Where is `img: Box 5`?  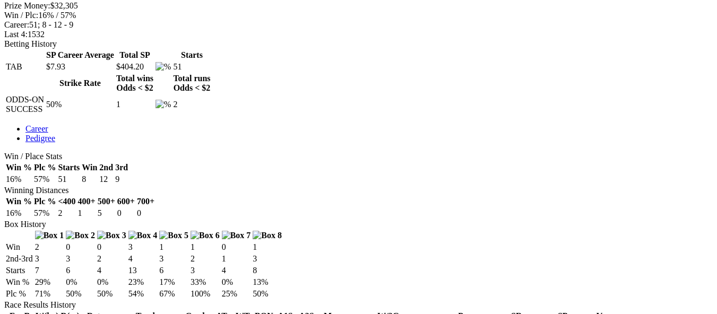 img: Box 5 is located at coordinates (174, 236).